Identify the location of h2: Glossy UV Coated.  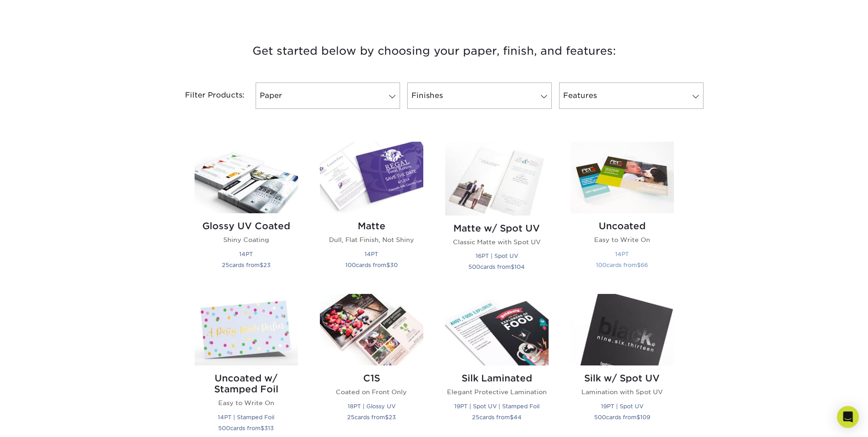
(246, 226).